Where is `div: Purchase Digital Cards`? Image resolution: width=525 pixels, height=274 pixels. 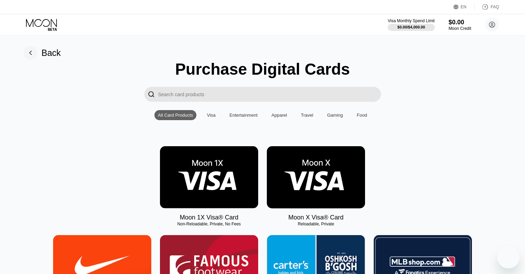 div: Purchase Digital Cards is located at coordinates (263, 69).